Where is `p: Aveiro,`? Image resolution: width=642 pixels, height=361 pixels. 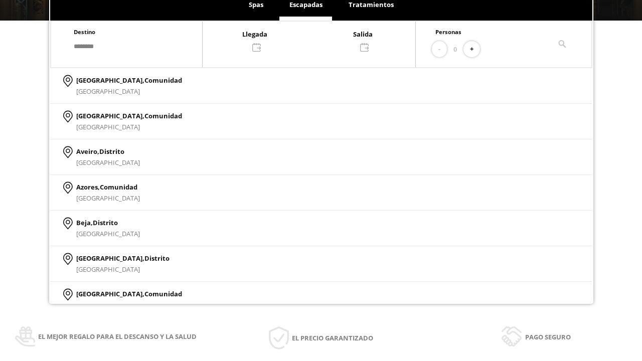
p: Aveiro, is located at coordinates (108, 151).